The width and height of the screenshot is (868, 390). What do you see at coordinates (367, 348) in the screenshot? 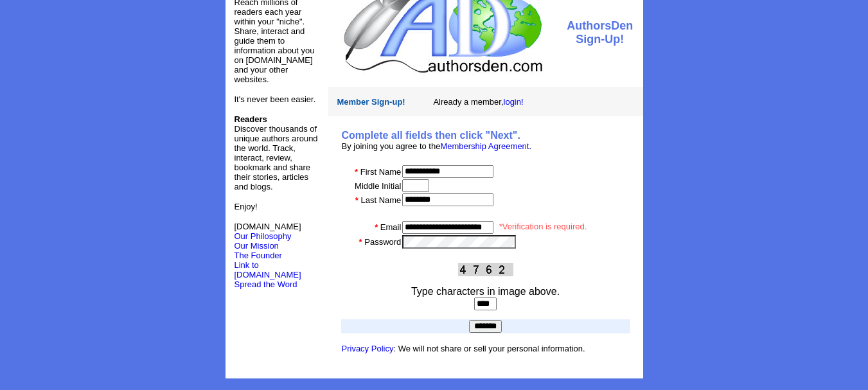
I see `a: Privacy Policy` at bounding box center [367, 348].